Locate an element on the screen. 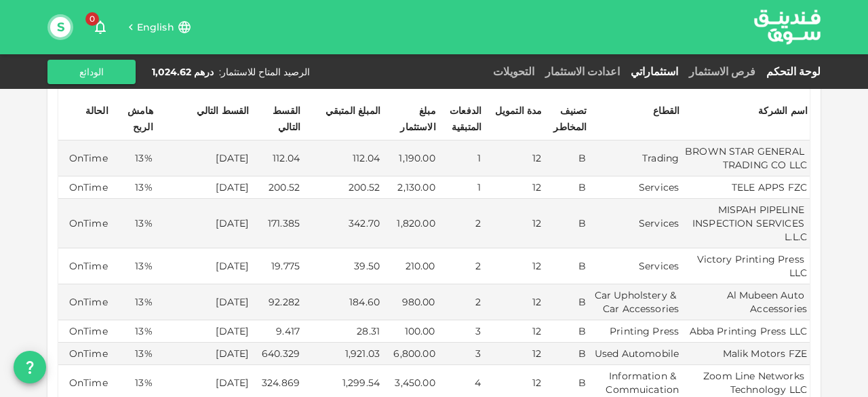 This screenshot has height=397, width=868. button: question is located at coordinates (30, 367).